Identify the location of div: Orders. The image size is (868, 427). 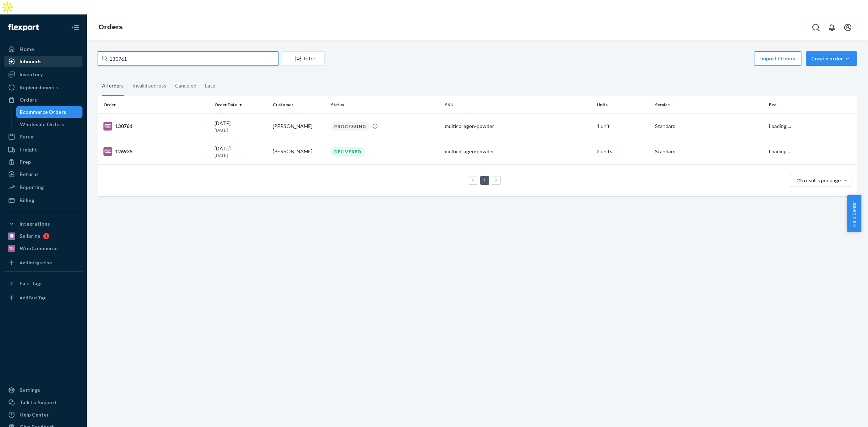
(28, 100).